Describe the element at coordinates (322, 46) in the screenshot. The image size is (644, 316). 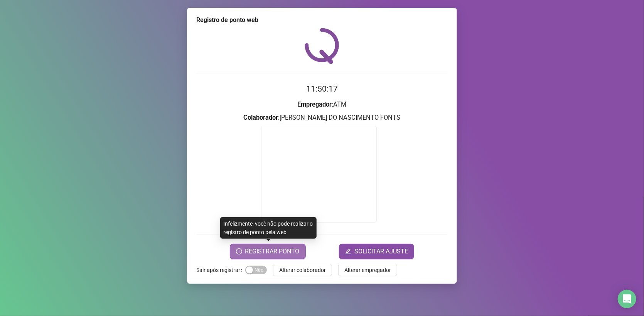
I see `img: QRPoint` at that location.